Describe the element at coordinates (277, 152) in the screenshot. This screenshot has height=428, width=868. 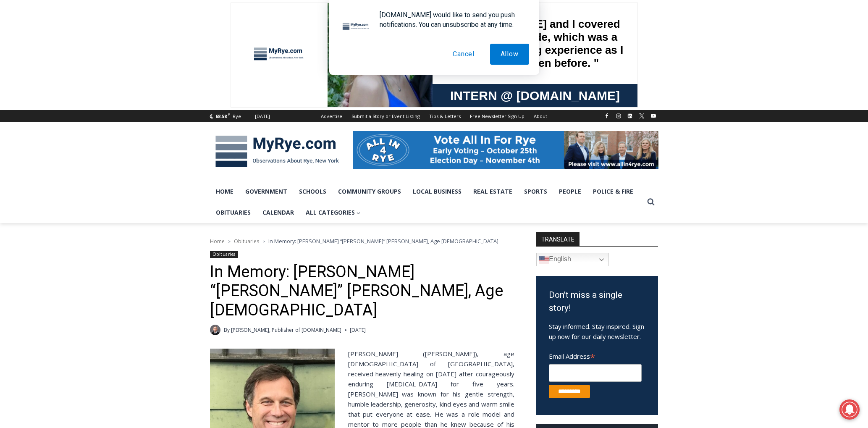
I see `img: MyRye.com` at that location.